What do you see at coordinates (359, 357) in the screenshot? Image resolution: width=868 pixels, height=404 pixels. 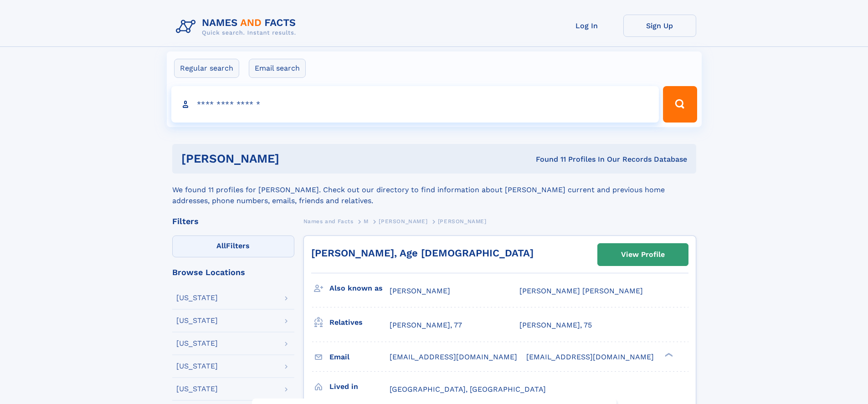 I see `h3: Email` at bounding box center [359, 357].